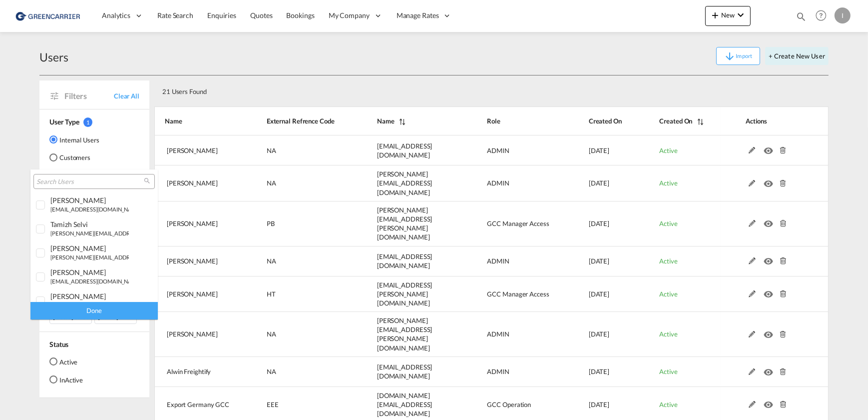  What do you see at coordinates (147, 180) in the screenshot?
I see `md-icon: icon-magnify` at bounding box center [147, 180].